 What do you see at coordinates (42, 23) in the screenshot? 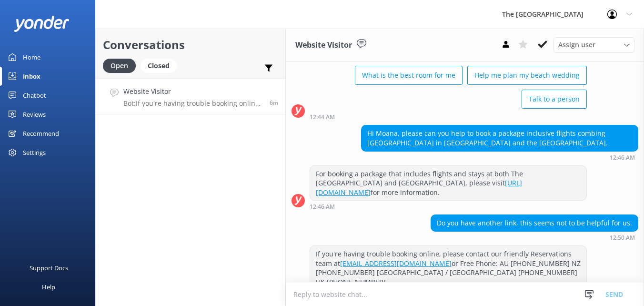
I see `img: yonder-white-logo.png` at bounding box center [42, 23].